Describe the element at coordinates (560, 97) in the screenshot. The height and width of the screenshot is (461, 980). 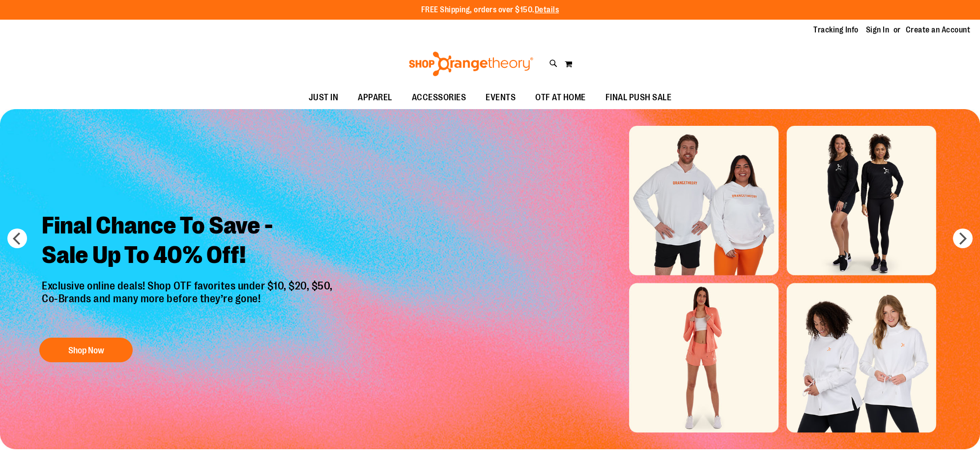
I see `span: OTF AT HOME` at that location.